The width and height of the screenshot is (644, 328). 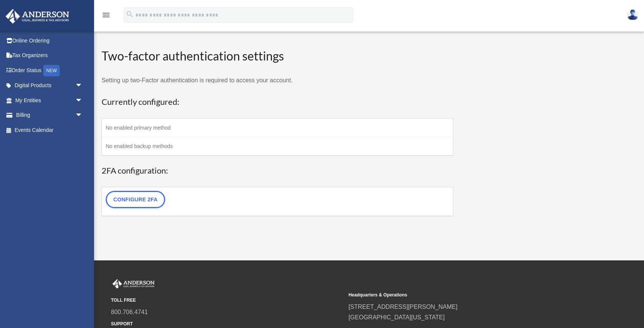 I want to click on a: Configure 2FA, so click(x=135, y=200).